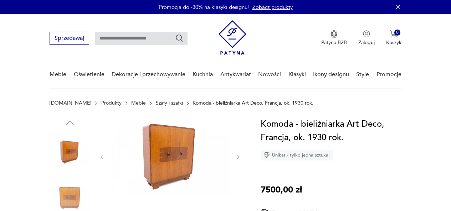 The image size is (451, 211). Describe the element at coordinates (393, 38) in the screenshot. I see `button: 0Koszyk` at that location.